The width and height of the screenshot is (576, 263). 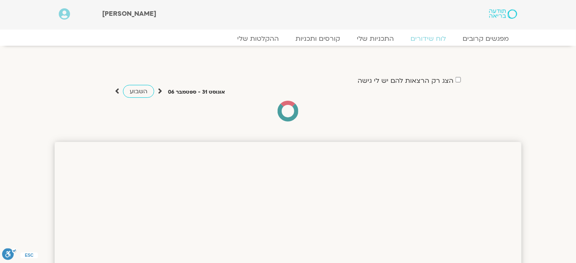 I want to click on a: לוח שידורים, so click(x=428, y=39).